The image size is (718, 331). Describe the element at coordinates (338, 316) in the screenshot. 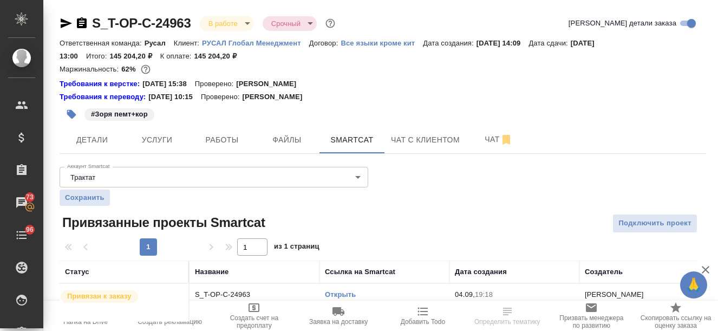

I see `button: Заявка на доставку` at that location.